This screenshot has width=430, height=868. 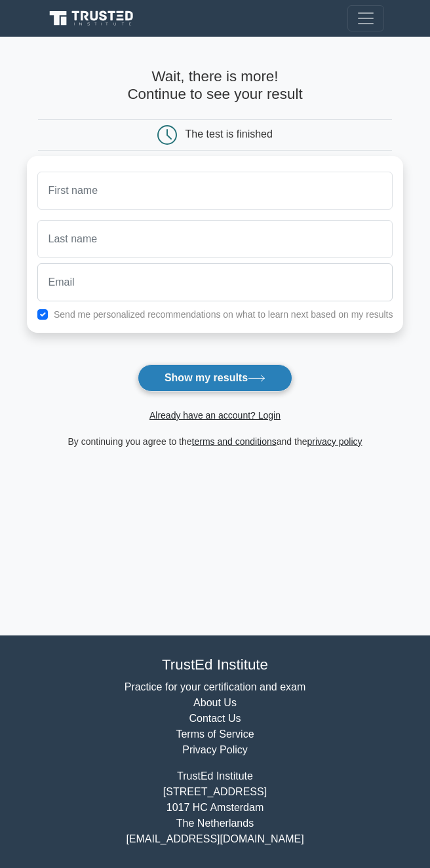 I want to click on div: The test is finished, so click(x=228, y=134).